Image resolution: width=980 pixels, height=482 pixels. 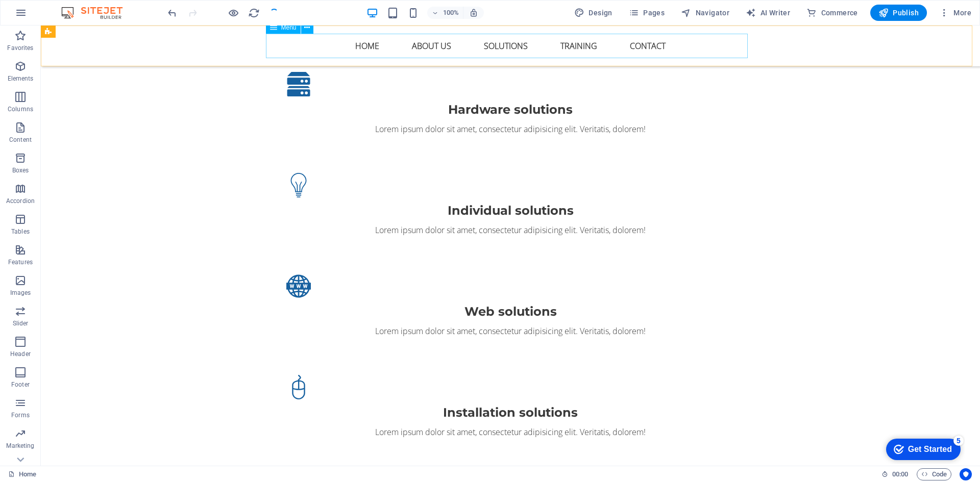 I want to click on button: undo, so click(x=172, y=13).